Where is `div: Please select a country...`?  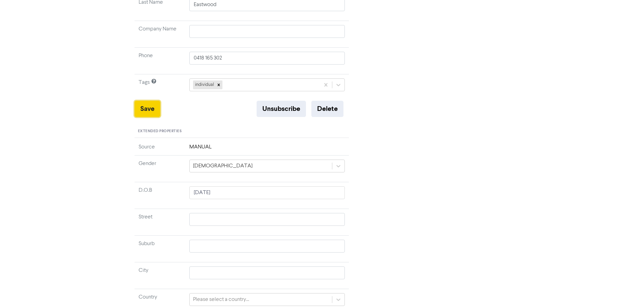
div: Please select a country... is located at coordinates (221, 299).